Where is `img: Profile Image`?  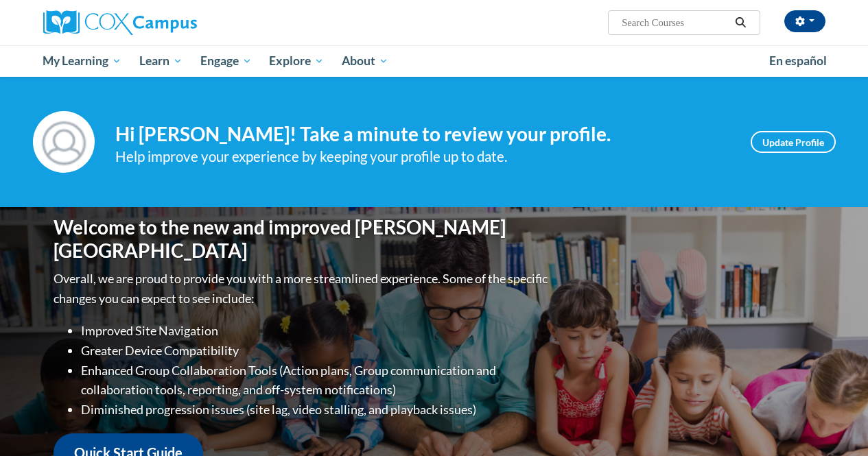
img: Profile Image is located at coordinates (64, 142).